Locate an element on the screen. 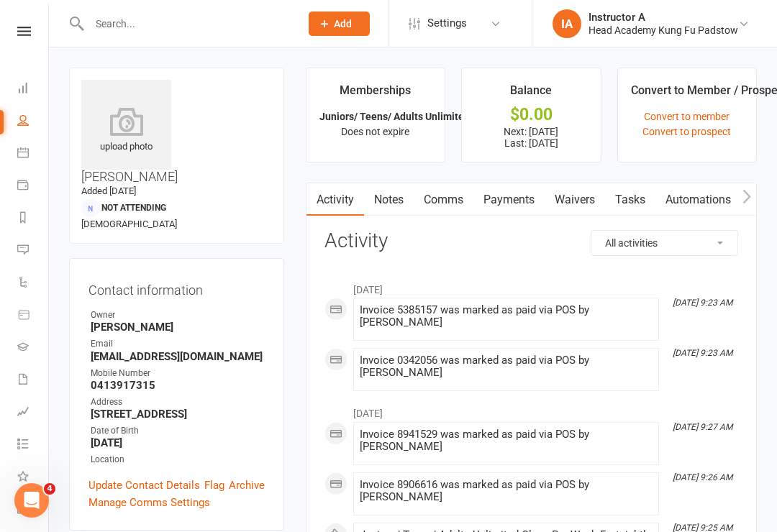 The image size is (777, 532). a: Waivers is located at coordinates (574, 200).